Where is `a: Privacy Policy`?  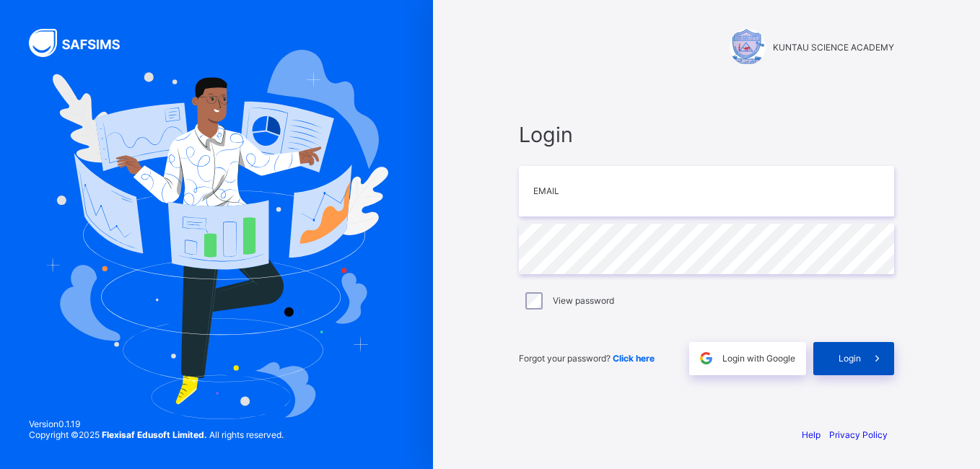 a: Privacy Policy is located at coordinates (858, 435).